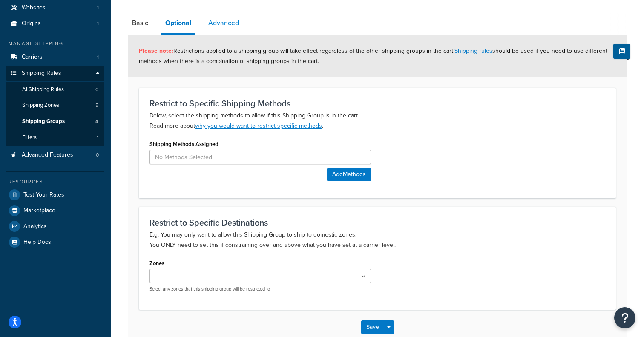 The height and width of the screenshot is (337, 644). Describe the element at coordinates (55, 155) in the screenshot. I see `li: Advanced Features` at that location.